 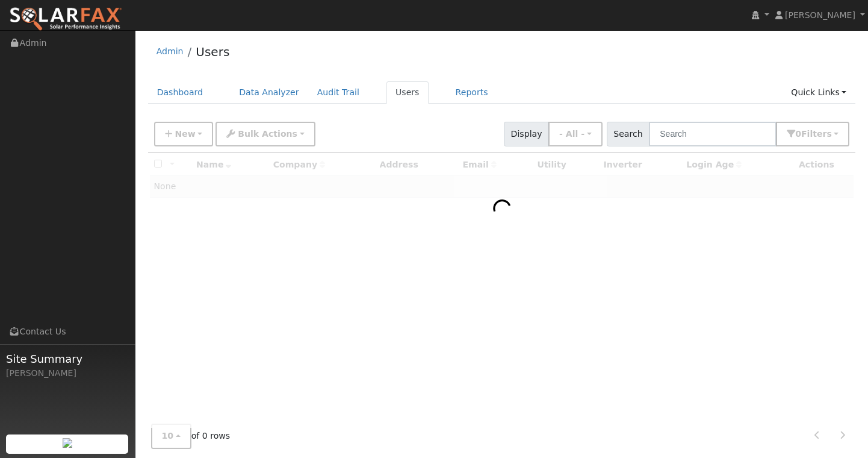 What do you see at coordinates (712, 134) in the screenshot?
I see `input: Search` at bounding box center [712, 134].